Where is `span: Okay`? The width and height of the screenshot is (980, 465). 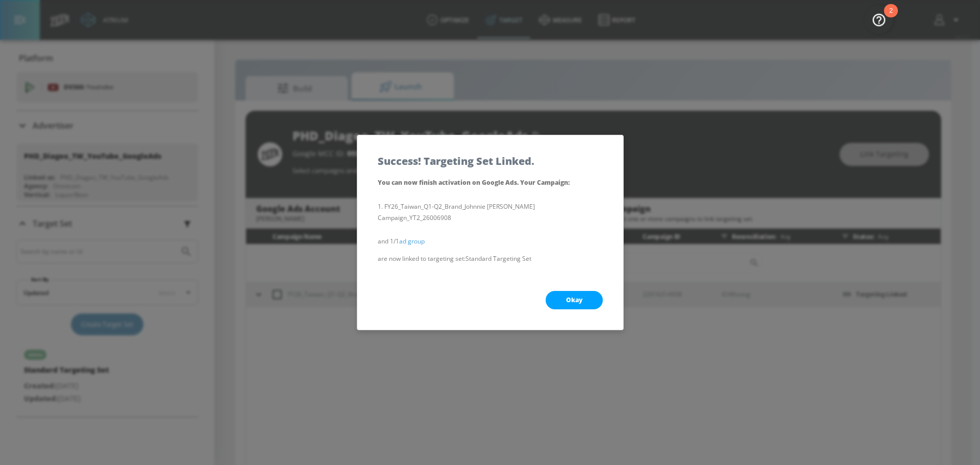
span: Okay is located at coordinates (574, 300).